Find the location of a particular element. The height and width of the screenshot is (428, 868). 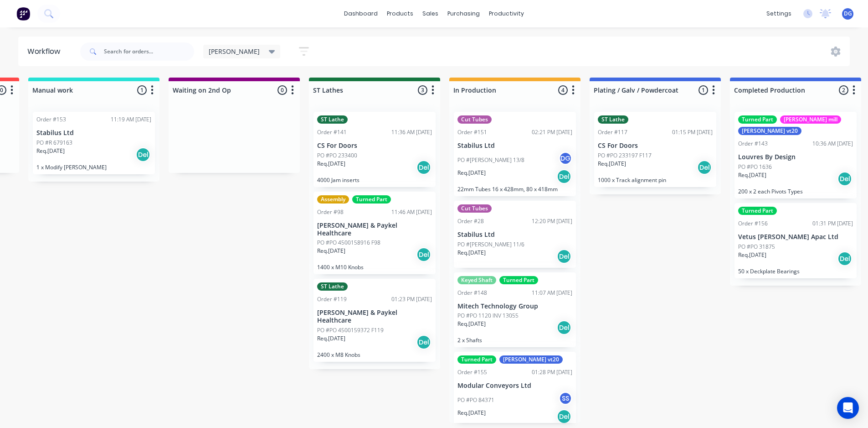

div: Assembly is located at coordinates (333, 200).